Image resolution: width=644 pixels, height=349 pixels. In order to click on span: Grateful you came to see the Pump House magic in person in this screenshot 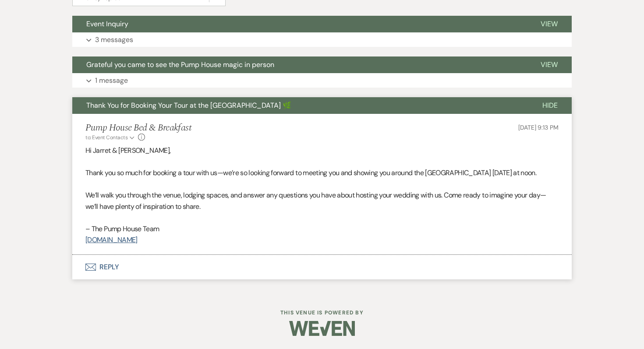, I will do `click(180, 64)`.